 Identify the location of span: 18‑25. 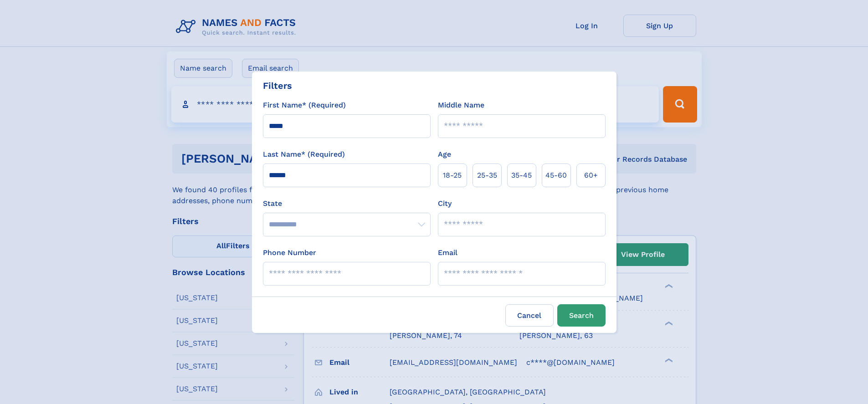
(452, 176).